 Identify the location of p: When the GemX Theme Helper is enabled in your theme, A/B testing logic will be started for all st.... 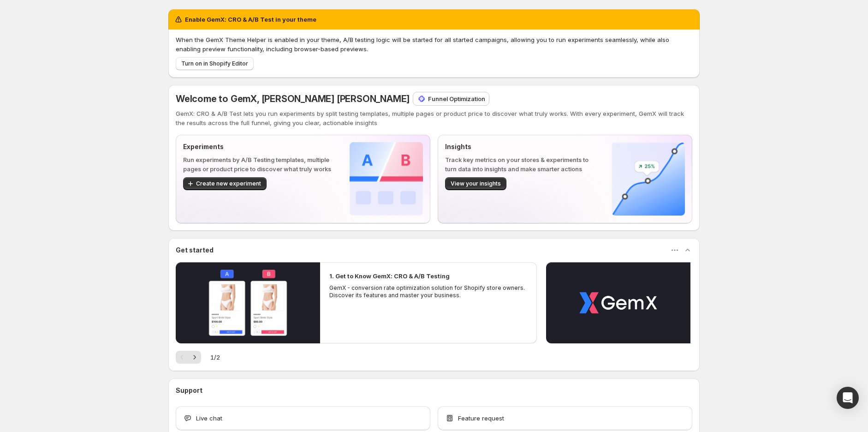
(434, 44).